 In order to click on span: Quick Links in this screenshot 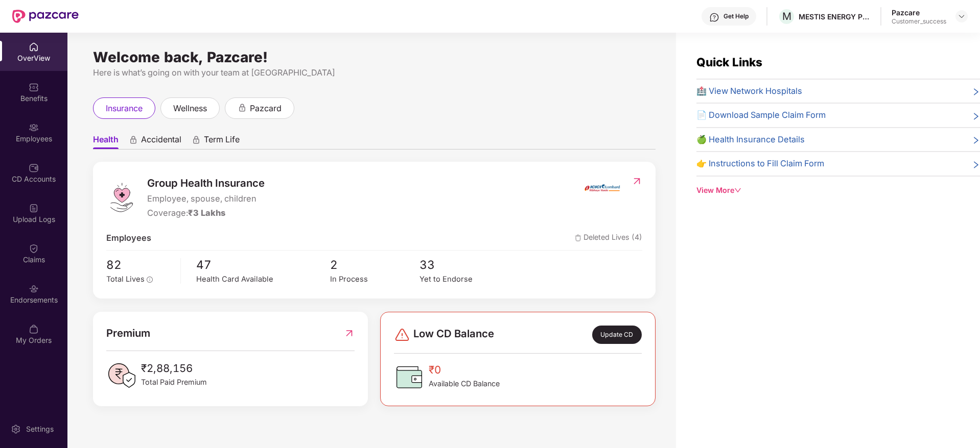, I will do `click(729, 62)`.